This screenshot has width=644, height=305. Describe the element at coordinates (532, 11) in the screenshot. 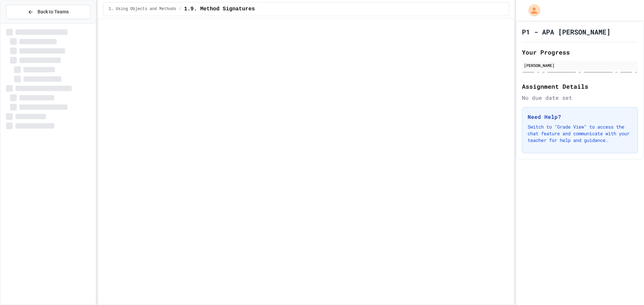

I see `div: My Account` at that location.